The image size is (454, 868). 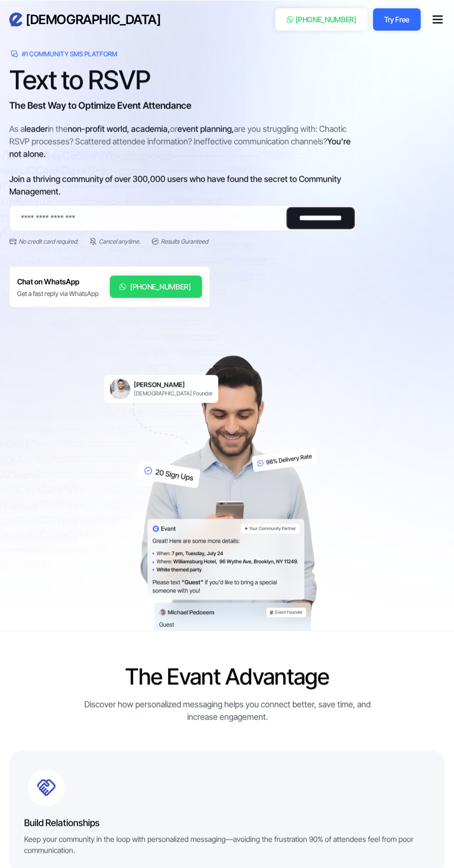 What do you see at coordinates (175, 185) in the screenshot?
I see `span: Join a thriving community of over 300,000 users who have found the secret to Community Management.` at bounding box center [175, 185].